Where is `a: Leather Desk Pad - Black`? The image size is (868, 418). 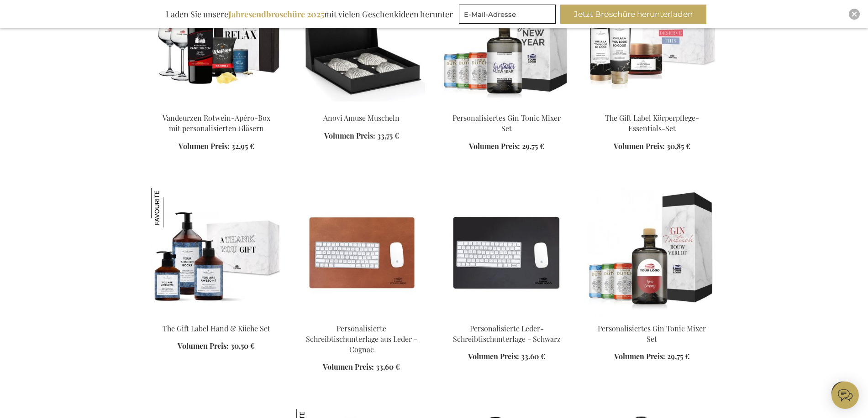 a: Leather Desk Pad - Black is located at coordinates (507, 317).